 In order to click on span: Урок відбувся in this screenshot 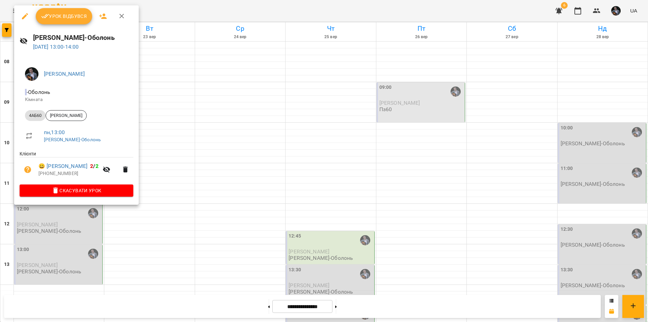, I will do `click(64, 16)`.